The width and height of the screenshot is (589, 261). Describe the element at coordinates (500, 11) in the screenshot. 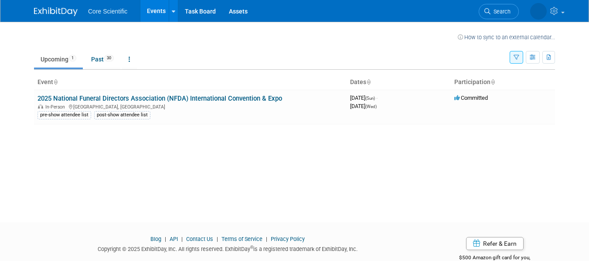

I see `span: Search` at that location.